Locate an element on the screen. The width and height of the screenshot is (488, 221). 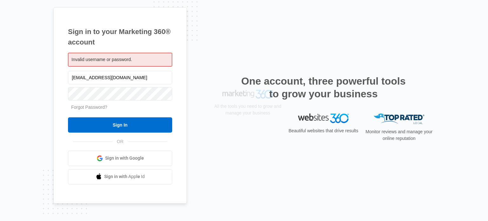
p: Monitor reviews and manage your online reputation is located at coordinates (399, 135).